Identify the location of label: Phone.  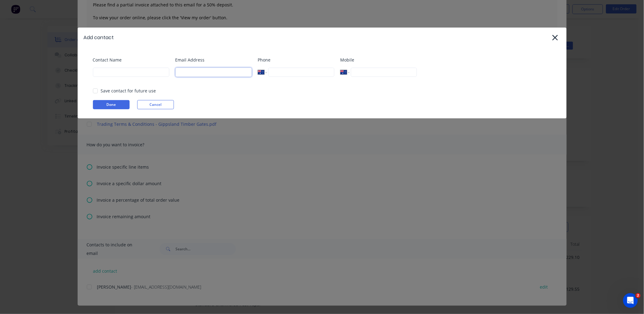
(296, 60).